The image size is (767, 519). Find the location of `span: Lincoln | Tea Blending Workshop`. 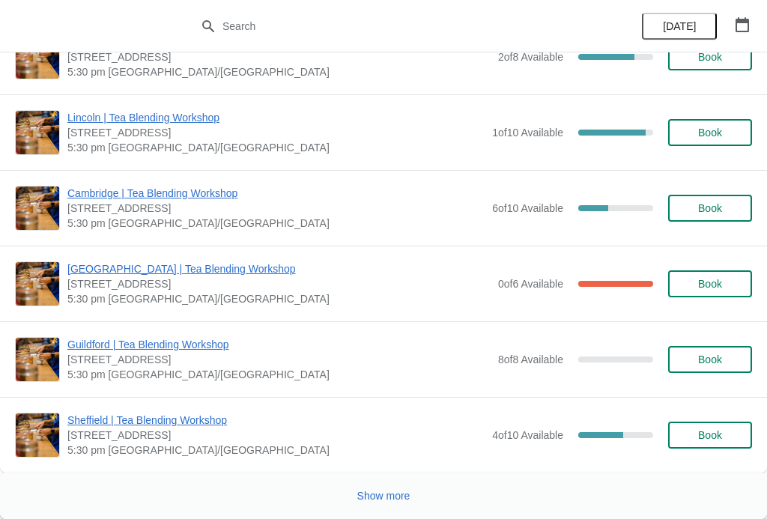

span: Lincoln | Tea Blending Workshop is located at coordinates (276, 118).